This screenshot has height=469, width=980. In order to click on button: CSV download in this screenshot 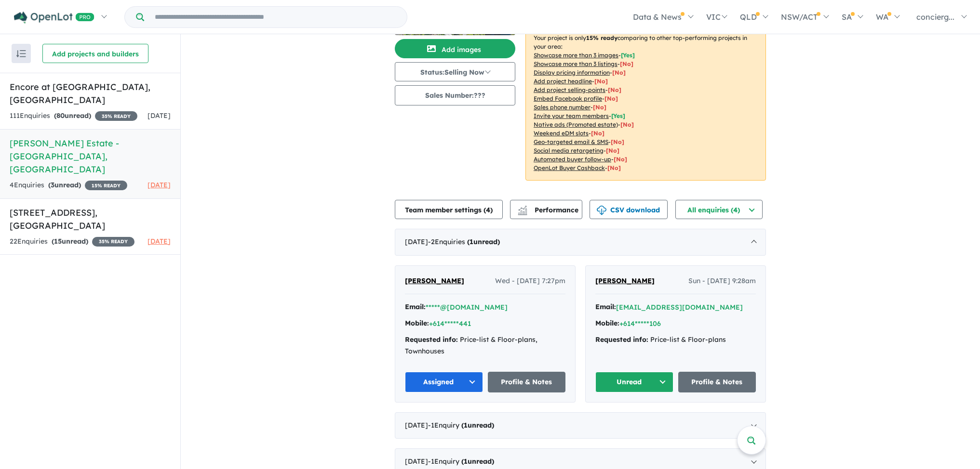, I will do `click(629, 210)`.